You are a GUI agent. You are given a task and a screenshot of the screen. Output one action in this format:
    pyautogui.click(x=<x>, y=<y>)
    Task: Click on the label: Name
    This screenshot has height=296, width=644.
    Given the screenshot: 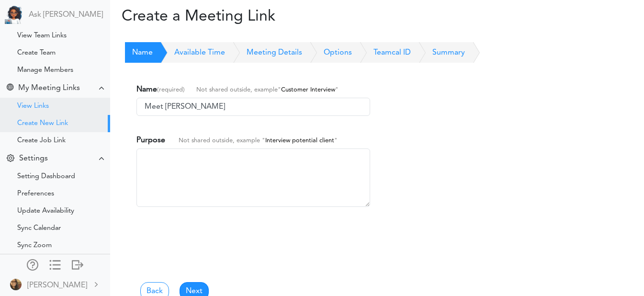 What is the action you would take?
    pyautogui.click(x=237, y=90)
    